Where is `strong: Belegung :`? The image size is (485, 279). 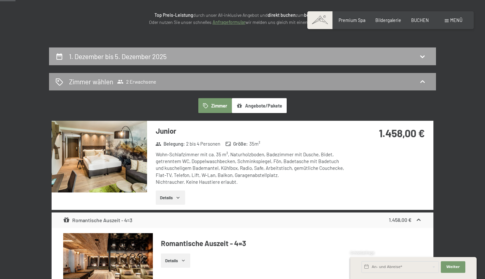 strong: Belegung : is located at coordinates (170, 144).